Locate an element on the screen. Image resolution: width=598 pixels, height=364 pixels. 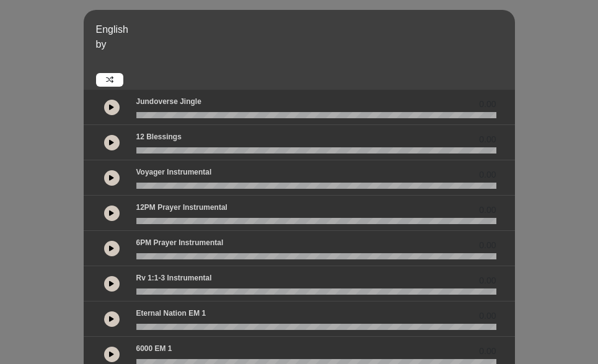
p: 12 Blessings is located at coordinates (159, 137).